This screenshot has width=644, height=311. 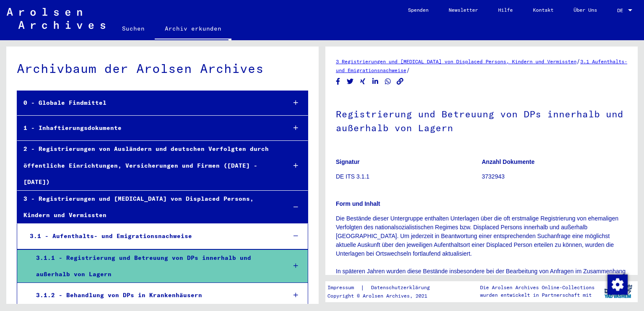 What do you see at coordinates (616, 284) in the screenshot?
I see `div: Zustimmung ändern` at bounding box center [616, 284].